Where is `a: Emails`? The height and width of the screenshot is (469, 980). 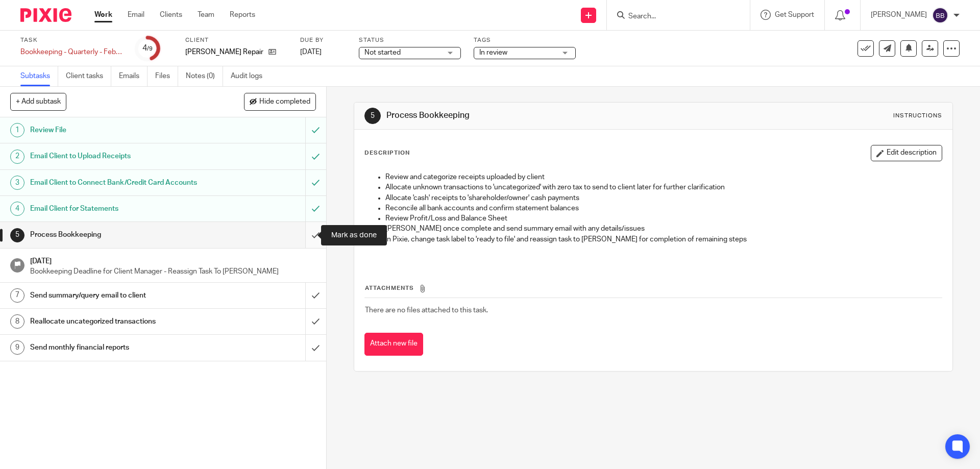 a: Emails is located at coordinates (133, 76).